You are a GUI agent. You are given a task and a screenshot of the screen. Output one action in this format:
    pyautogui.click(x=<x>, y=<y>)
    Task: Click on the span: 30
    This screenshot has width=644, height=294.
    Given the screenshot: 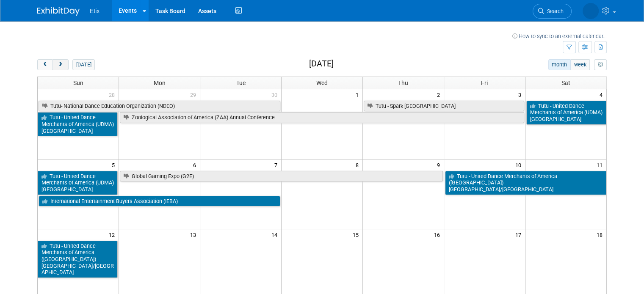 What is the action you would take?
    pyautogui.click(x=276, y=94)
    